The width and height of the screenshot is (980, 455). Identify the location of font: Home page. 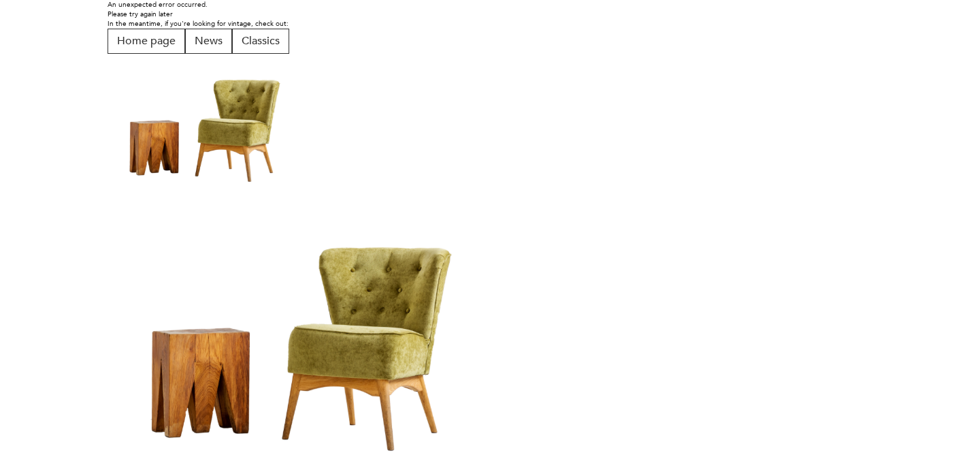
(146, 41).